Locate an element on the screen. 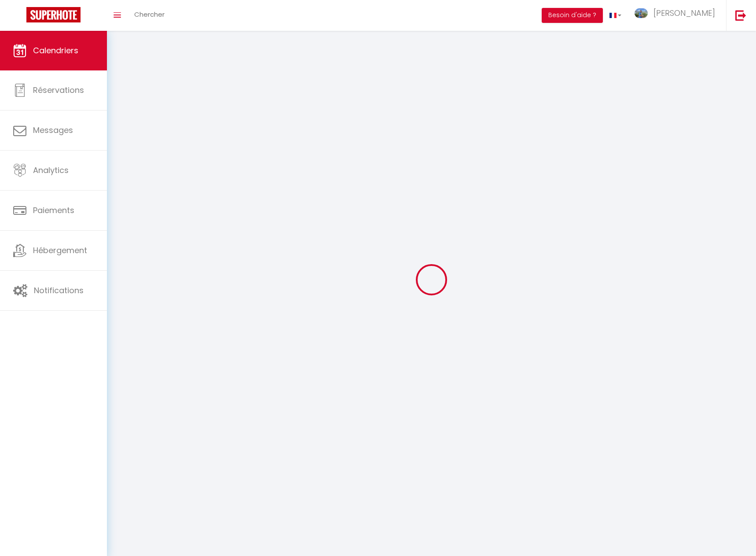  span: Messages is located at coordinates (53, 130).